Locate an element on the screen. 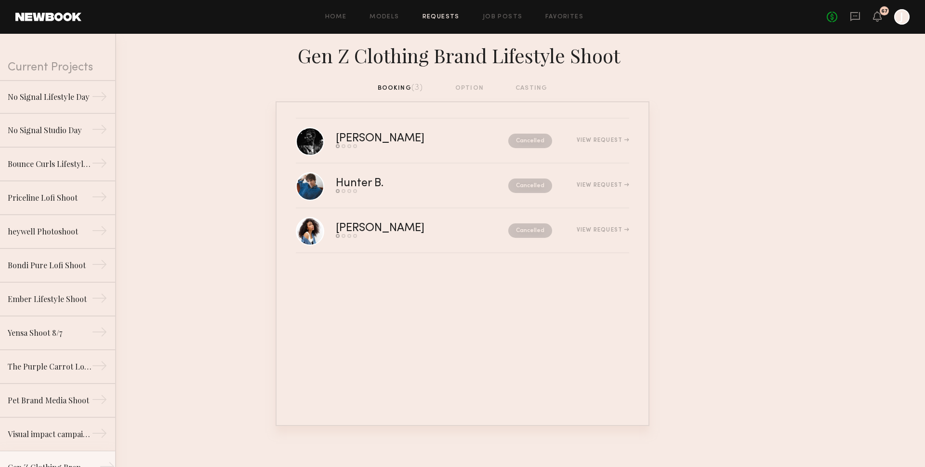 This screenshot has height=467, width=925. a: Favorites is located at coordinates (564, 17).